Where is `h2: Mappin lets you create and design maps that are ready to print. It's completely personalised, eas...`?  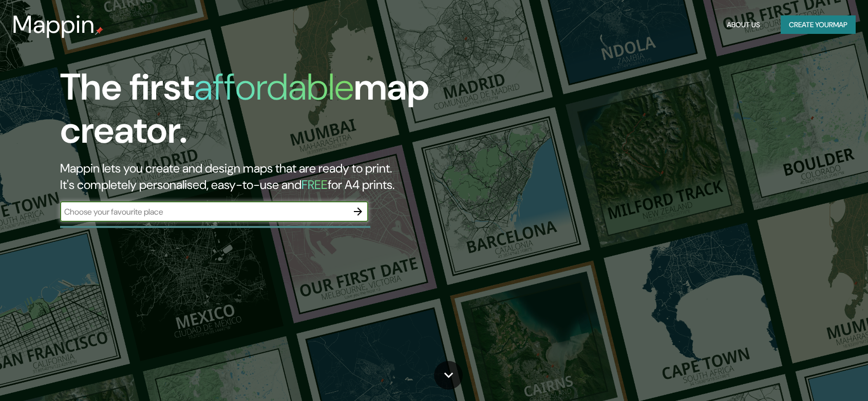 h2: Mappin lets you create and design maps that are ready to print. It's completely personalised, eas... is located at coordinates (277, 177).